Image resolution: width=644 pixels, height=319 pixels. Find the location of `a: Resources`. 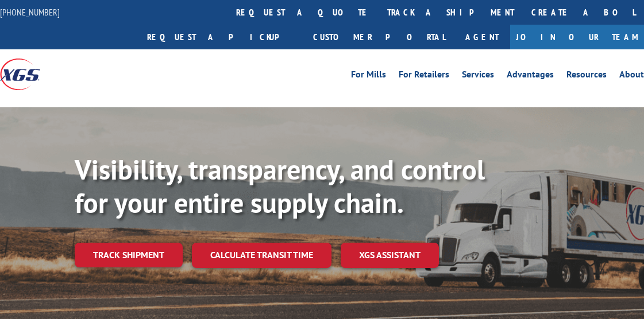

a: Resources is located at coordinates (586, 76).